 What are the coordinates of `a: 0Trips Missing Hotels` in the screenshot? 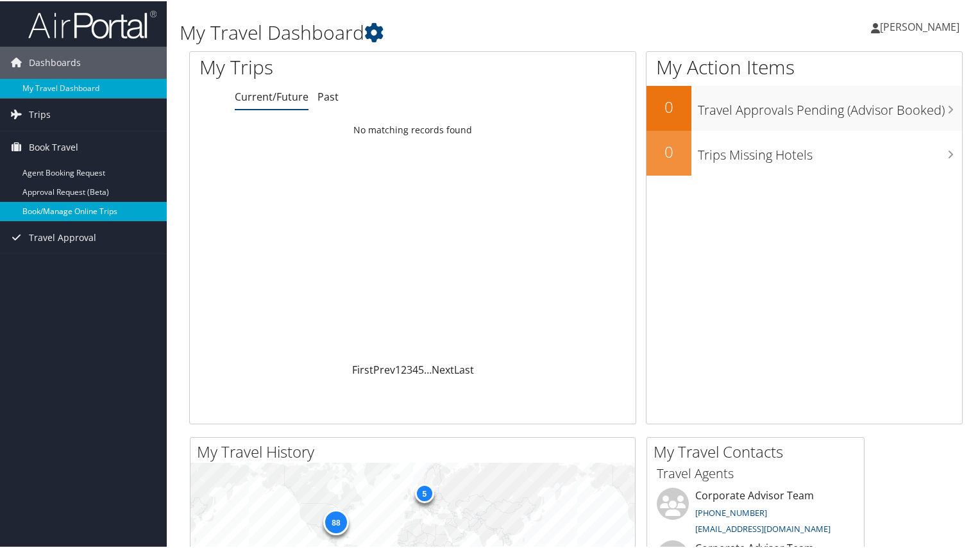 It's located at (804, 152).